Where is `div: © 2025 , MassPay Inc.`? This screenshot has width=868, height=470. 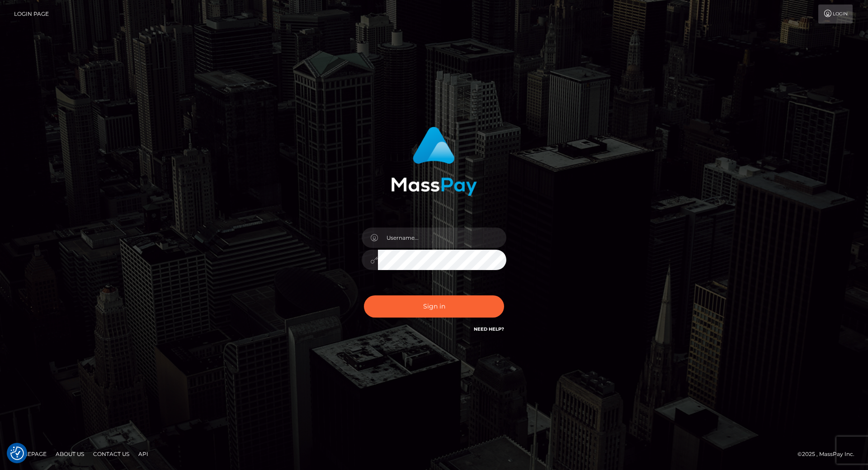 div: © 2025 , MassPay Inc. is located at coordinates (829, 454).